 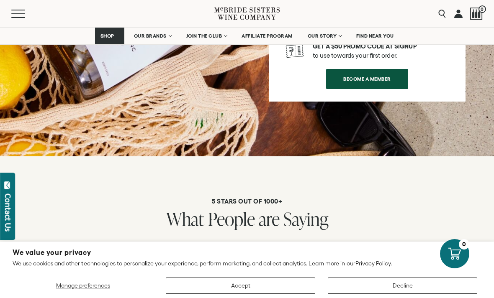 I want to click on span: SHOP, so click(x=108, y=36).